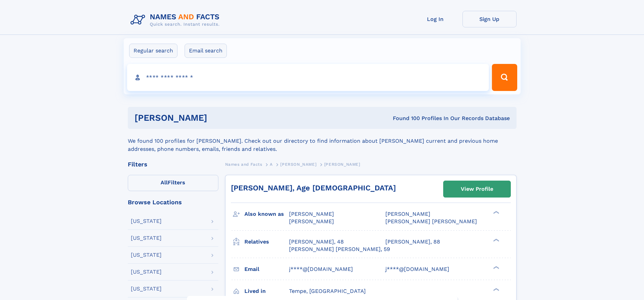 This screenshot has width=644, height=300. I want to click on img: Logo Names and Facts, so click(177, 20).